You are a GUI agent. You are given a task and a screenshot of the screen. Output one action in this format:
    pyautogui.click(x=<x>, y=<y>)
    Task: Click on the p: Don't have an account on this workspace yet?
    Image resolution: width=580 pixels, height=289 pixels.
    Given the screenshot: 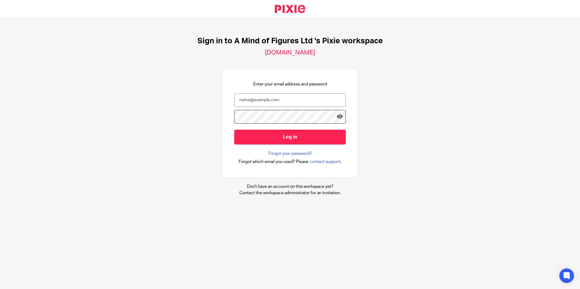 What is the action you would take?
    pyautogui.click(x=290, y=187)
    